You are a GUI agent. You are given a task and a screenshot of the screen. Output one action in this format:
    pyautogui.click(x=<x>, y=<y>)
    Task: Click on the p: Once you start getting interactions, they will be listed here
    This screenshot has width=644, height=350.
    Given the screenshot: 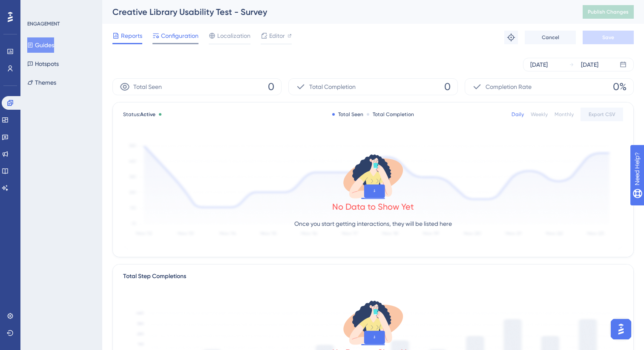 What is the action you would take?
    pyautogui.click(x=373, y=224)
    